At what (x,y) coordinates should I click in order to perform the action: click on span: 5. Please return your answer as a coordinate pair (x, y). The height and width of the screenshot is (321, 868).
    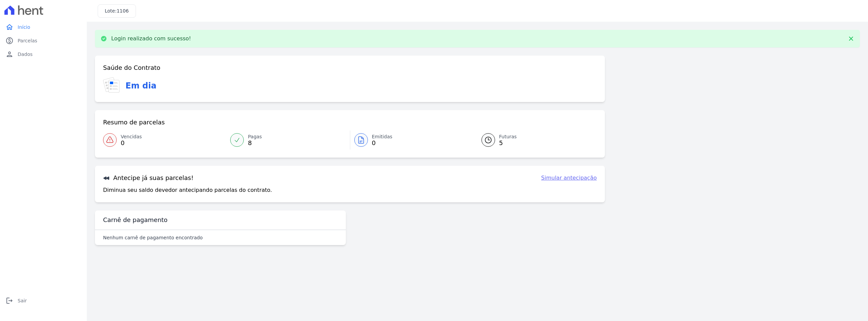
    Looking at the image, I should click on (508, 143).